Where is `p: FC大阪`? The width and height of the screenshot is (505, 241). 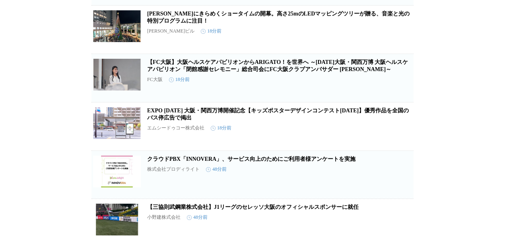 p: FC大阪 is located at coordinates (155, 80).